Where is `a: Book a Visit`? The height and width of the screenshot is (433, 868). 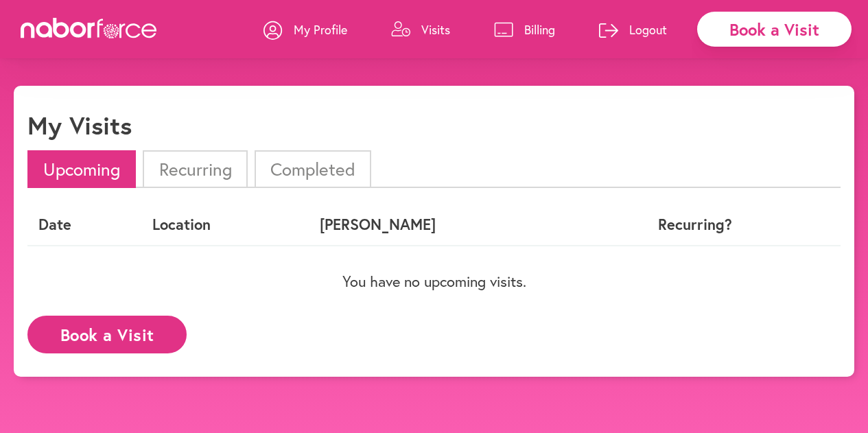 a: Book a Visit is located at coordinates (107, 332).